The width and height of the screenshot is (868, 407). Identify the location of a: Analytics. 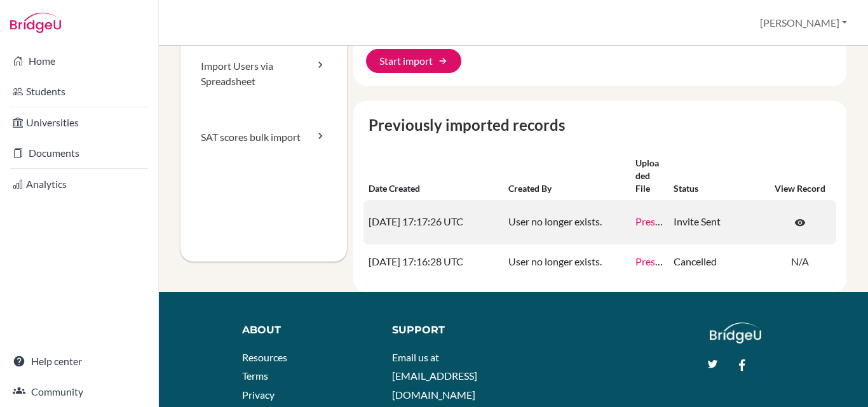
(79, 184).